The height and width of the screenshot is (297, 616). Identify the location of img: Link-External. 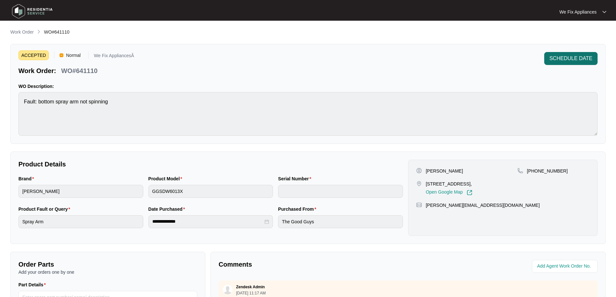
(469, 193).